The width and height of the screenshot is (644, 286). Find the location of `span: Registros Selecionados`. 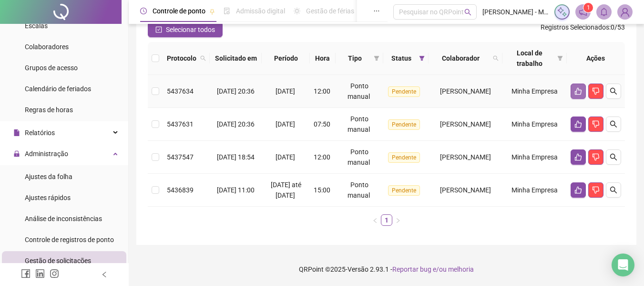

span: Registros Selecionados is located at coordinates (575, 27).